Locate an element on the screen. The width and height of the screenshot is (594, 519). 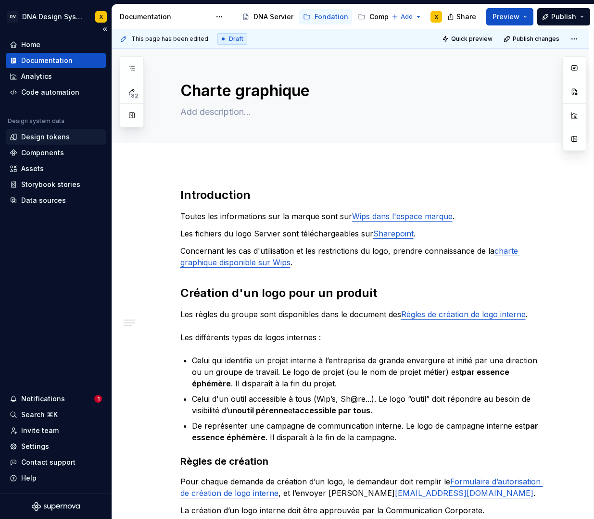
div: Design system data is located at coordinates (36, 121).